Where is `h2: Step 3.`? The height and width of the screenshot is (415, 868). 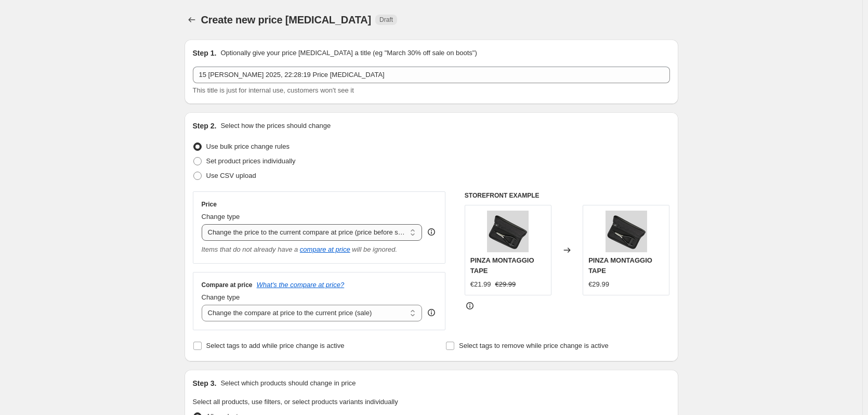
h2: Step 3. is located at coordinates (205, 383).